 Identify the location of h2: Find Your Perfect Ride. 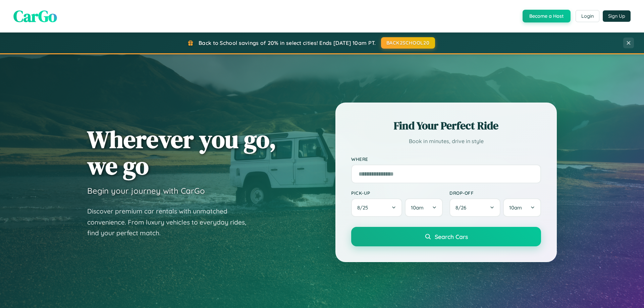
(446, 126).